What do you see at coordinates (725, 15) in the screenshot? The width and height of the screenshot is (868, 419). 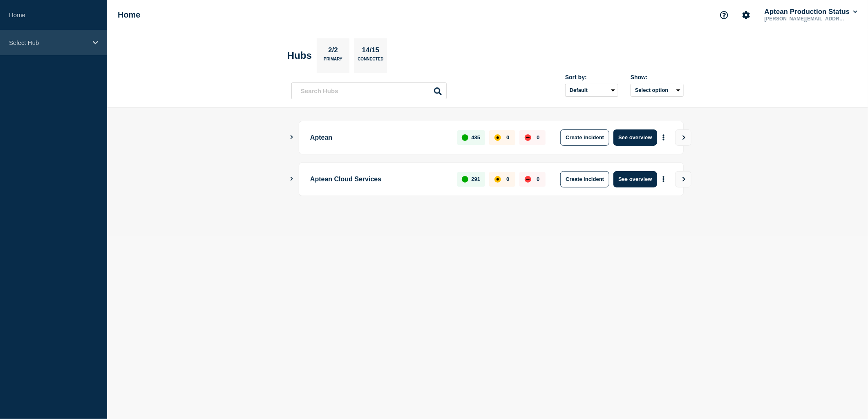 I see `button: Support` at bounding box center [725, 15].